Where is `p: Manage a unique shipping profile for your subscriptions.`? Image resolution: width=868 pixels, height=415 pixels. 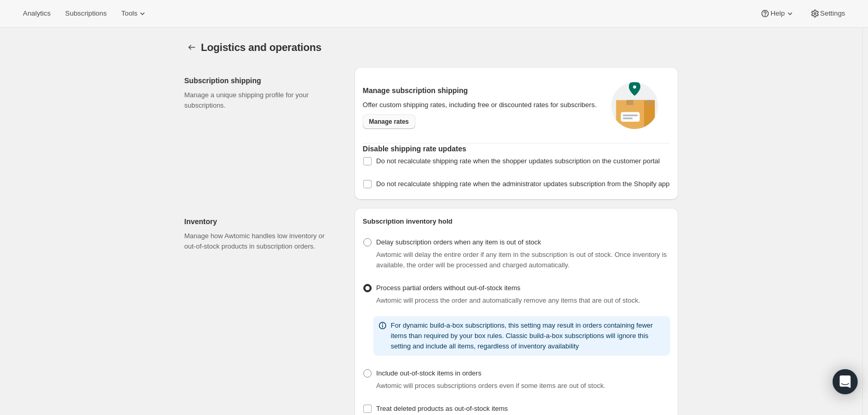 p: Manage a unique shipping profile for your subscriptions. is located at coordinates (261, 101).